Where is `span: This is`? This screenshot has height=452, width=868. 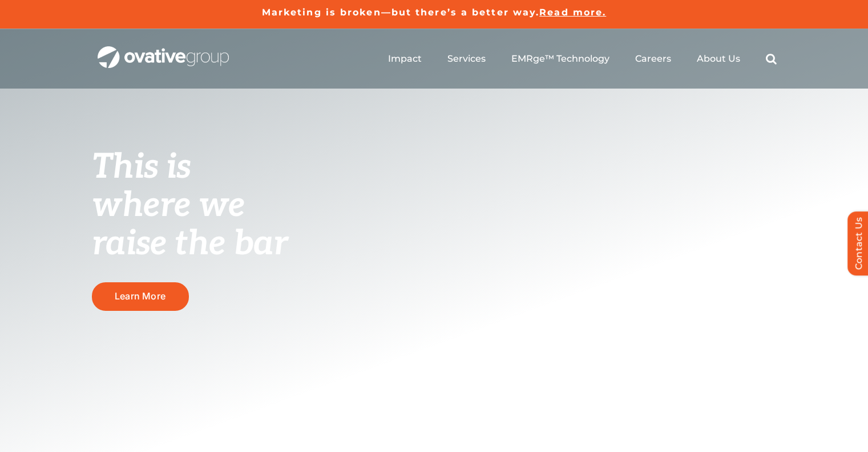 span: This is is located at coordinates (142, 168).